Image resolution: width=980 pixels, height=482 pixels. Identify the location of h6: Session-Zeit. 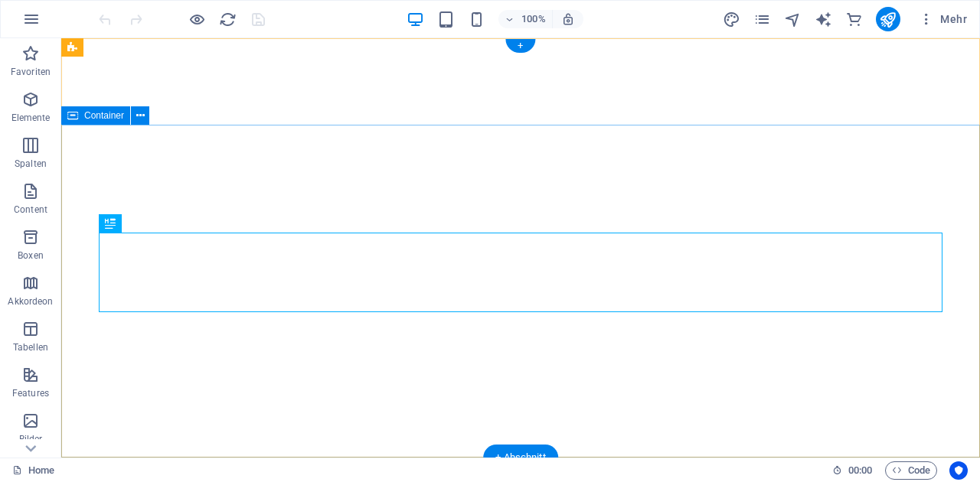
(852, 471).